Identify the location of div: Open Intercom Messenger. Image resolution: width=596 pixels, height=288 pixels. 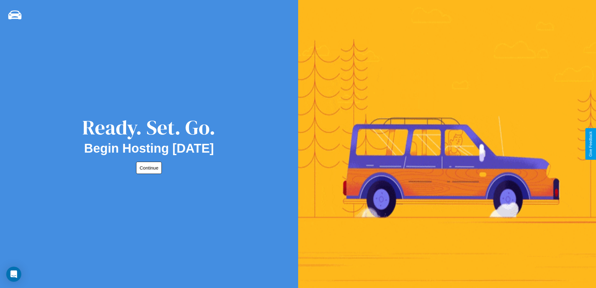
(14, 274).